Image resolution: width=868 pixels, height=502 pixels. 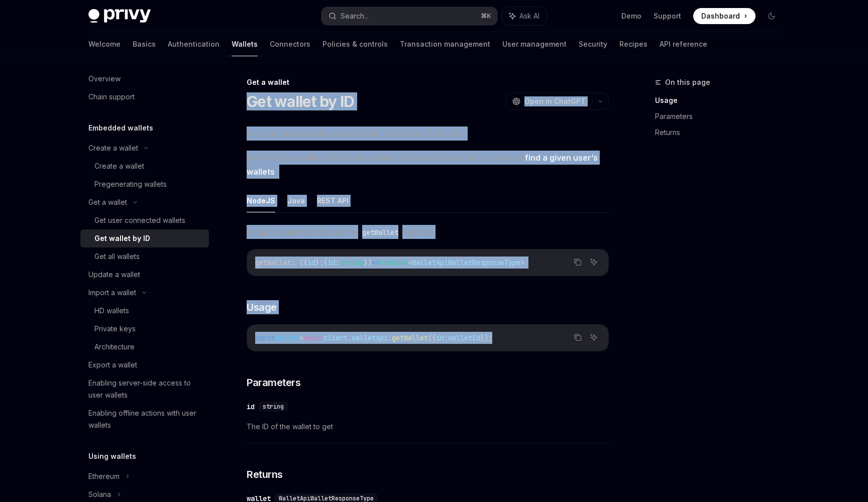 What do you see at coordinates (104, 476) in the screenshot?
I see `div: Ethereum` at bounding box center [104, 476].